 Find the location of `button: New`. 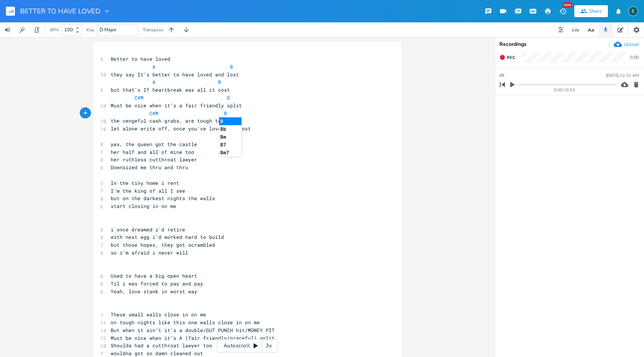

button: New is located at coordinates (563, 11).